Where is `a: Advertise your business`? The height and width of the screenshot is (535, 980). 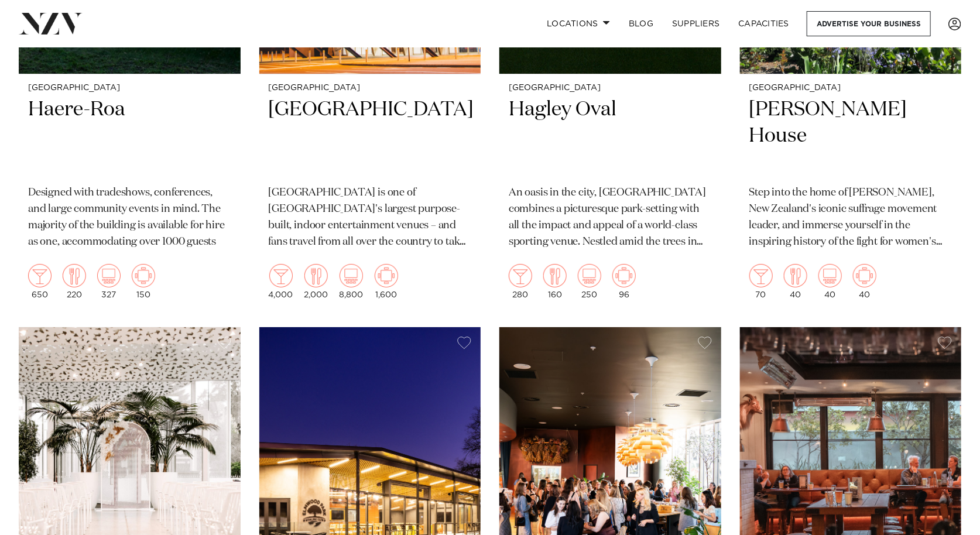
a: Advertise your business is located at coordinates (869, 23).